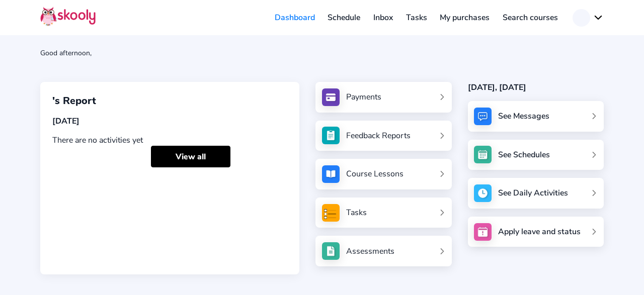 The image size is (644, 295). What do you see at coordinates (383, 97) in the screenshot?
I see `a: Payments` at bounding box center [383, 97].